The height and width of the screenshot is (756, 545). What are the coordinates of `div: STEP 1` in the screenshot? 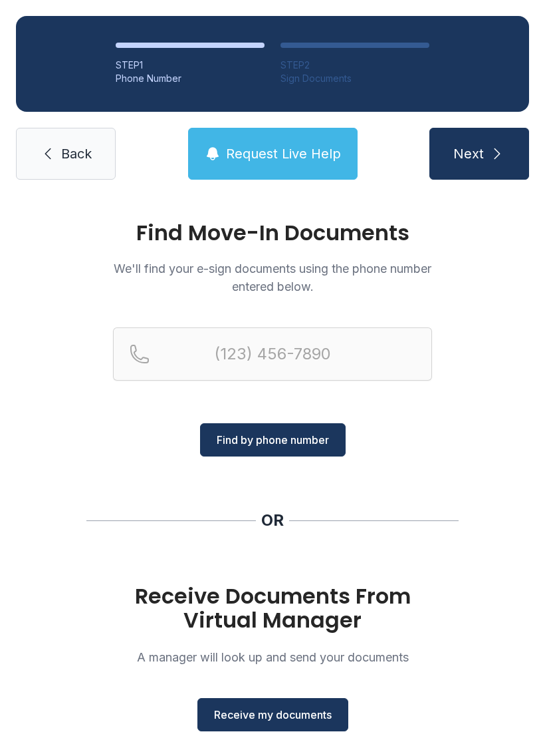 It's located at (190, 65).